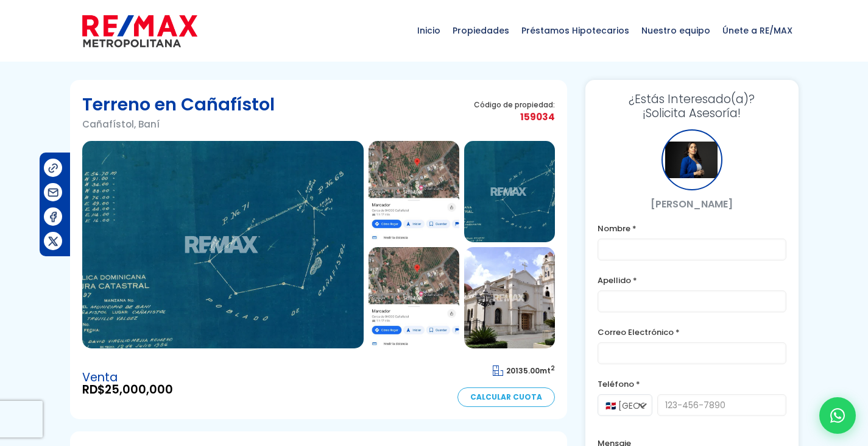 This screenshot has width=868, height=446. What do you see at coordinates (140, 31) in the screenshot?
I see `img: remax-metropolitana-logo` at bounding box center [140, 31].